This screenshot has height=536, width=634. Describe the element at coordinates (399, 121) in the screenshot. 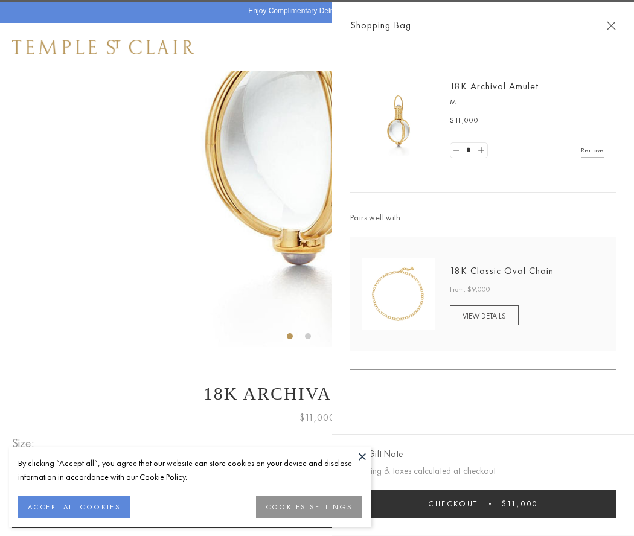

I see `img: 18K Archival Amulet` at that location.